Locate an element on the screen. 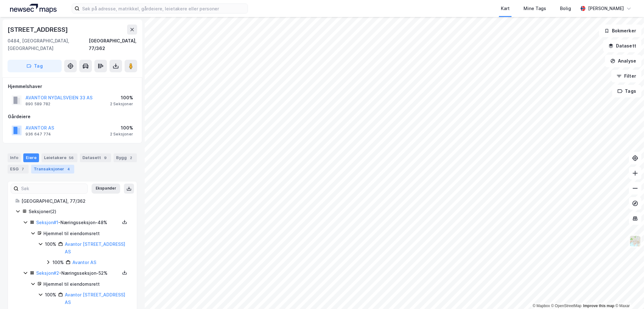 The image size is (644, 309). a: OpenStreetMap is located at coordinates (566, 306).